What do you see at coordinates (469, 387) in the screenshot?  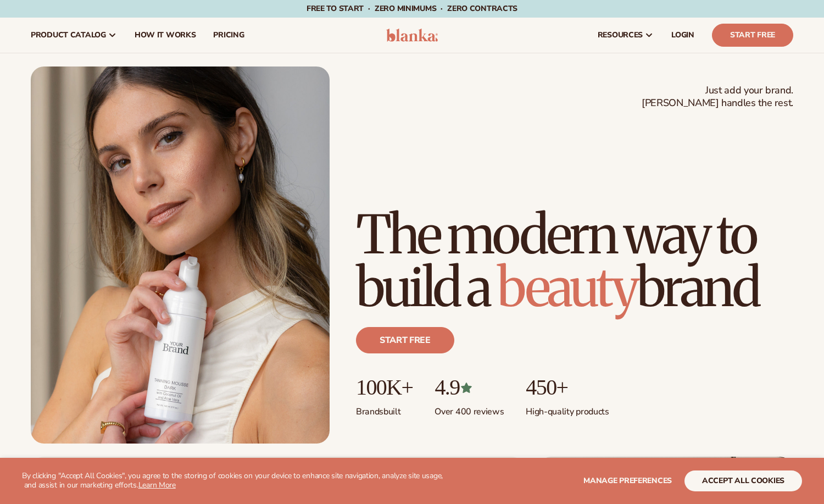 I see `p: 4.9` at bounding box center [469, 387].